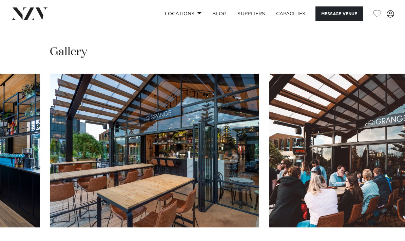  Describe the element at coordinates (291, 14) in the screenshot. I see `a: Capacities` at that location.